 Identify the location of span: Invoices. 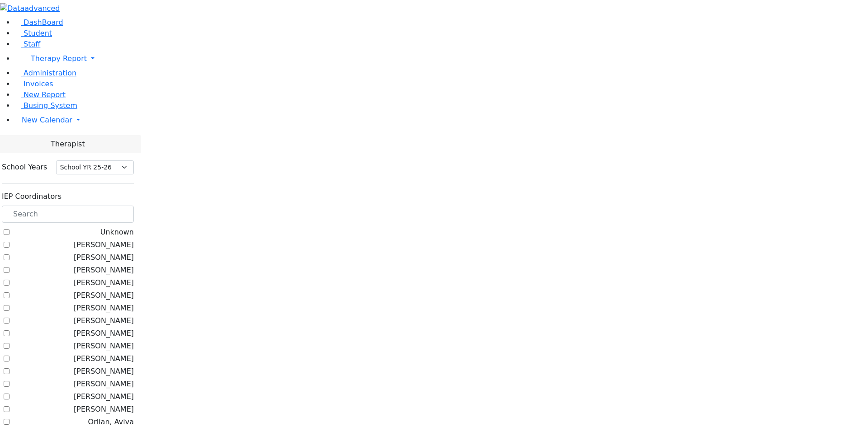
(38, 83).